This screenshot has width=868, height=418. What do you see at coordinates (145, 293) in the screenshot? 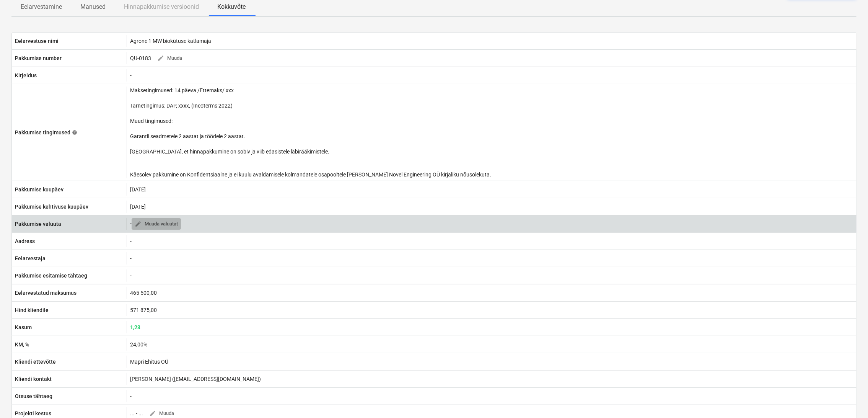
I see `div: 465 500,00` at bounding box center [145, 293].